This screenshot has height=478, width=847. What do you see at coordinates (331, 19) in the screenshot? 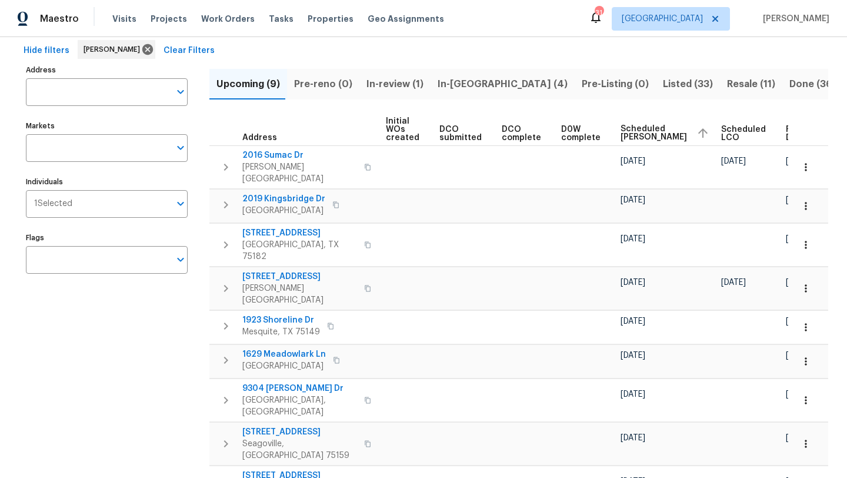
I see `span: Properties` at bounding box center [331, 19].